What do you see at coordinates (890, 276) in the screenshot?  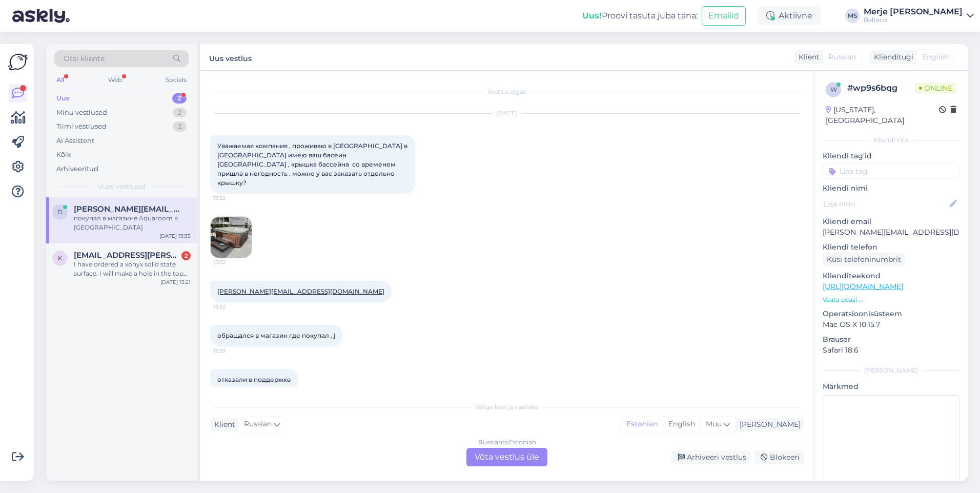 I see `p: Klienditeekond` at bounding box center [890, 276].